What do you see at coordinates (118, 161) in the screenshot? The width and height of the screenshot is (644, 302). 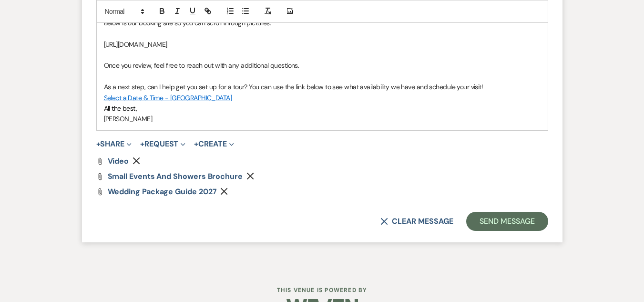 I see `a: Video` at bounding box center [118, 161].